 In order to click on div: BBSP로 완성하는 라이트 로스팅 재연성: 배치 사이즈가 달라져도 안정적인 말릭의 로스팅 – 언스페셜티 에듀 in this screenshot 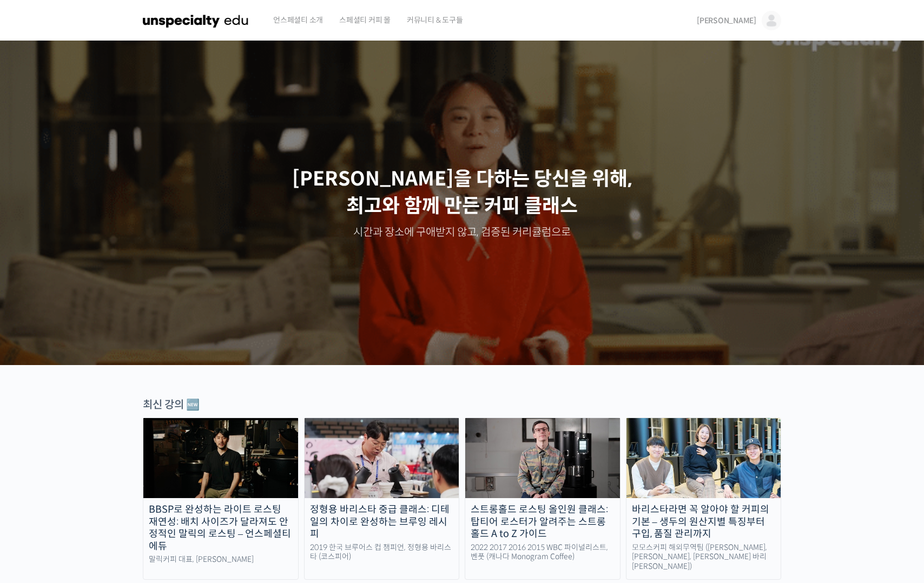, I will do `click(221, 528)`.